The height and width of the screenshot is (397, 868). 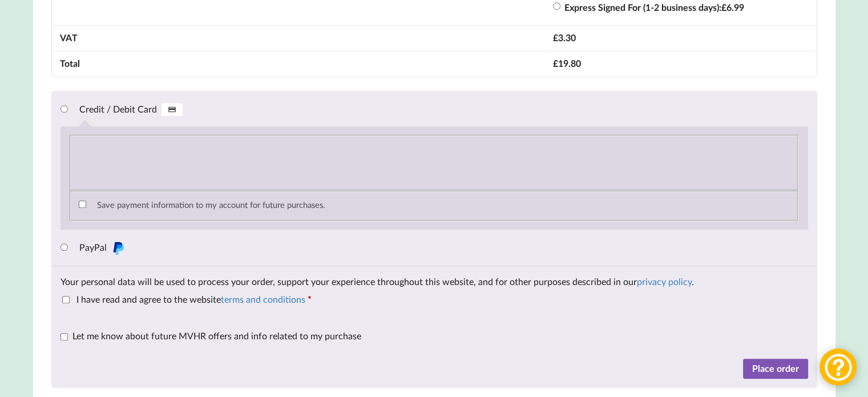 I want to click on span: 3.30, so click(x=564, y=37).